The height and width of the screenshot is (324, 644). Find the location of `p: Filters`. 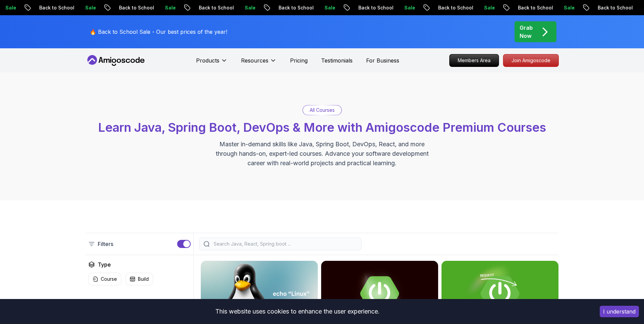

p: Filters is located at coordinates (106, 244).